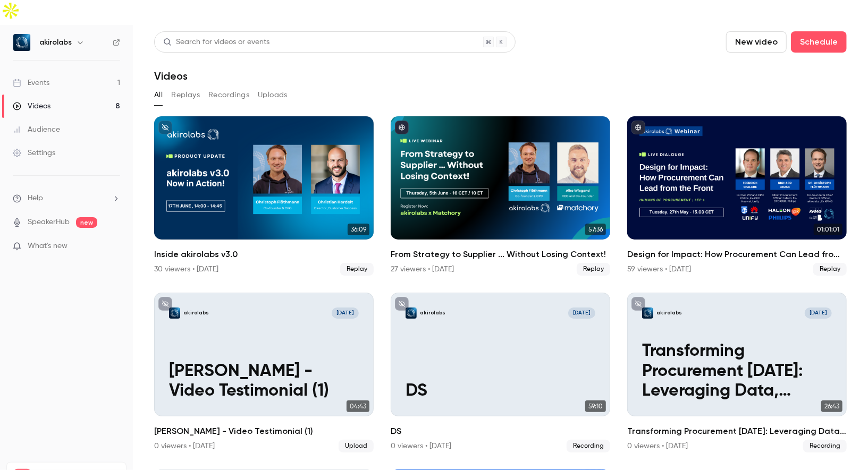  I want to click on span: Upload, so click(356, 446).